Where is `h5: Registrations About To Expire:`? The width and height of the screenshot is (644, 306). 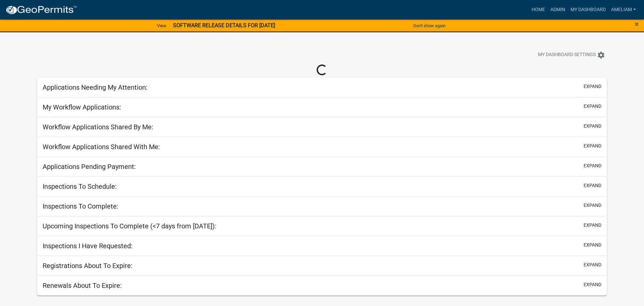 h5: Registrations About To Expire: is located at coordinates (88, 266).